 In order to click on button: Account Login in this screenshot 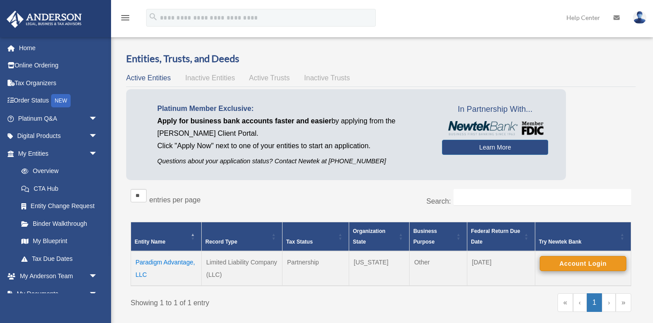, I will do `click(583, 264)`.